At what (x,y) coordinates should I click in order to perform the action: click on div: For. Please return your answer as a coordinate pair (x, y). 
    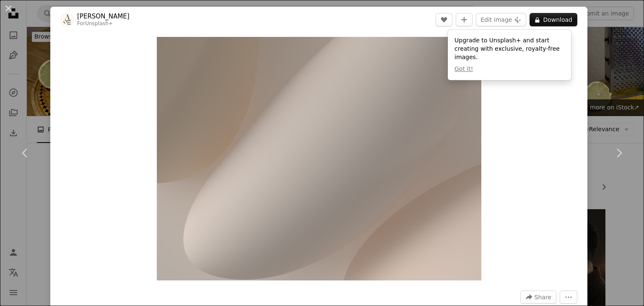
    Looking at the image, I should click on (103, 24).